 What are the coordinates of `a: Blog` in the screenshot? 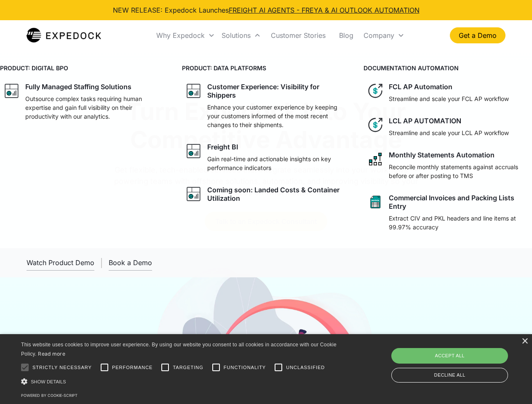 It's located at (346, 36).